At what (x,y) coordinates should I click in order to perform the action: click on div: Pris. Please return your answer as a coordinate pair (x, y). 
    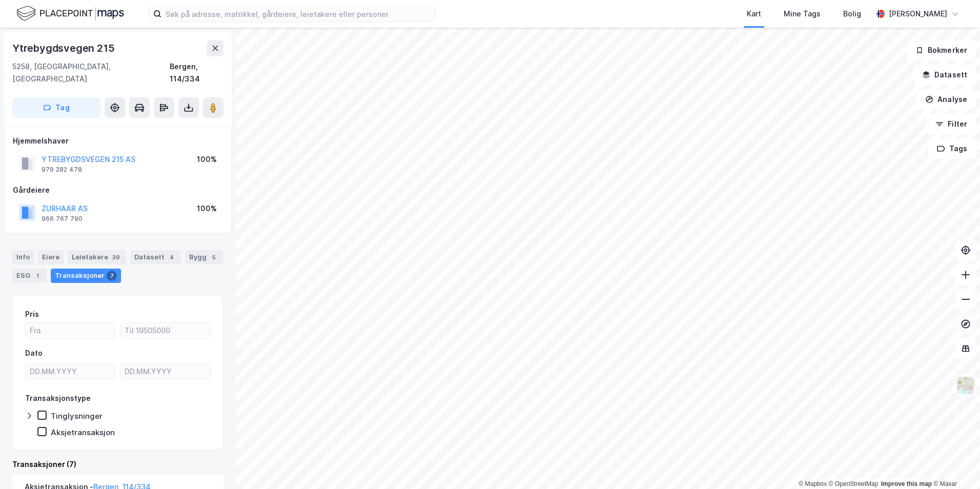
    Looking at the image, I should click on (32, 314).